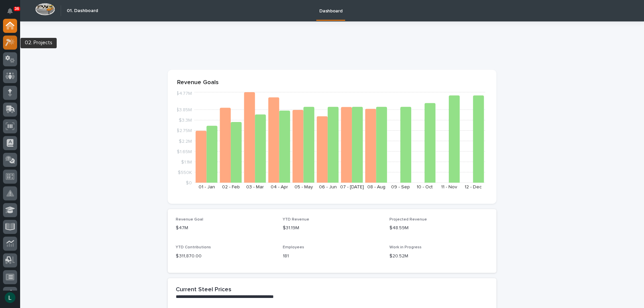  I want to click on h2: 01. Dashboard, so click(82, 11).